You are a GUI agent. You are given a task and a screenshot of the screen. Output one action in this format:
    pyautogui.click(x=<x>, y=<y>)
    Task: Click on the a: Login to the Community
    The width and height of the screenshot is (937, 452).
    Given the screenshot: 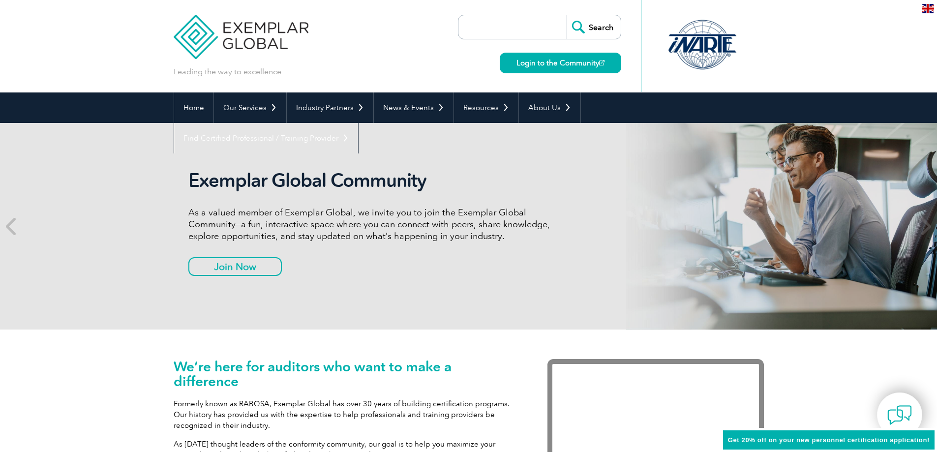 What is the action you would take?
    pyautogui.click(x=560, y=63)
    